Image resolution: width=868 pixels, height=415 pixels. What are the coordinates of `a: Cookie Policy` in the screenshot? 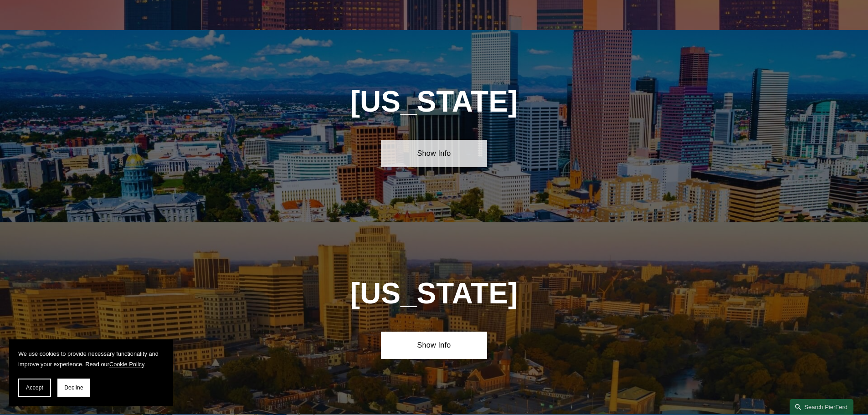 It's located at (127, 364).